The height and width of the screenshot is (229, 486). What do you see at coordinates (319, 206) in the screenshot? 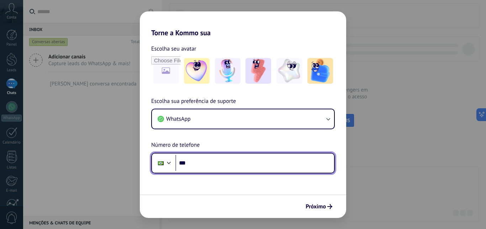
I see `button: Próximo` at bounding box center [319, 206].